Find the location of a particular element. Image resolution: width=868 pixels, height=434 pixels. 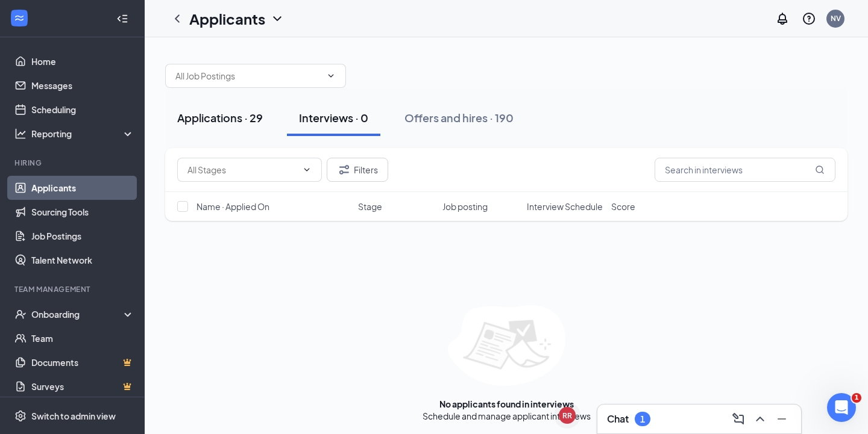

div: Offers and hires · 190 is located at coordinates (459, 117).